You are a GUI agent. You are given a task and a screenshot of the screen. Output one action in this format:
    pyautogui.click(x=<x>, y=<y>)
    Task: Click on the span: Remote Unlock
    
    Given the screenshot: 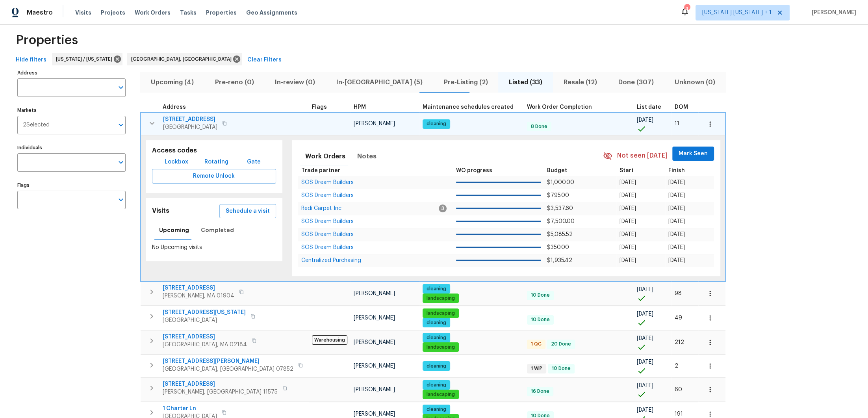 What is the action you would take?
    pyautogui.click(x=214, y=176)
    